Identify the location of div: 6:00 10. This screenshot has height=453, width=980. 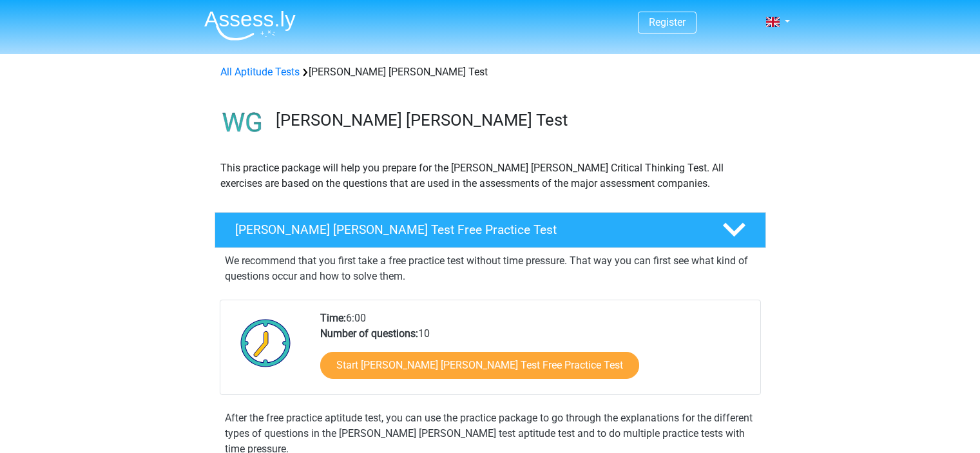
(535, 353).